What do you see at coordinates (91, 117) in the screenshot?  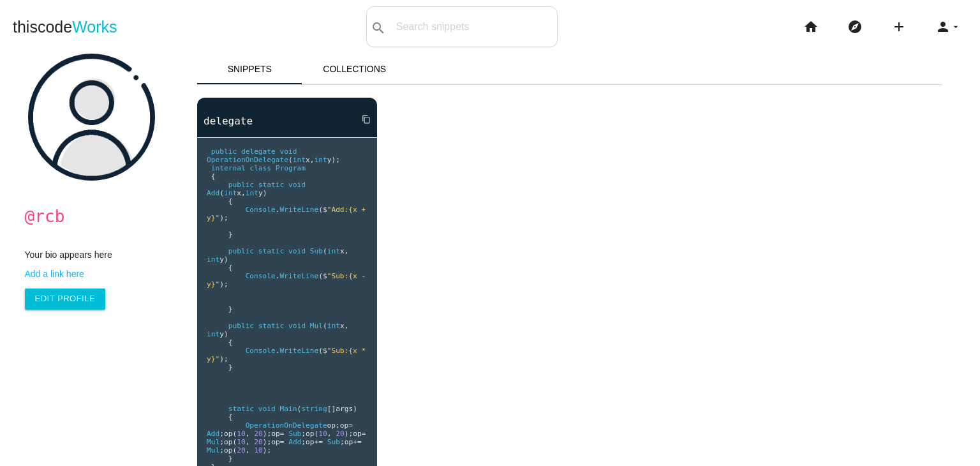 I see `img: user.png` at bounding box center [91, 117].